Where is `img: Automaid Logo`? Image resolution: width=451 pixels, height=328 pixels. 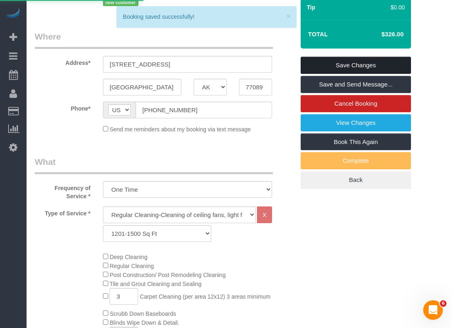
img: Automaid Logo is located at coordinates (13, 14).